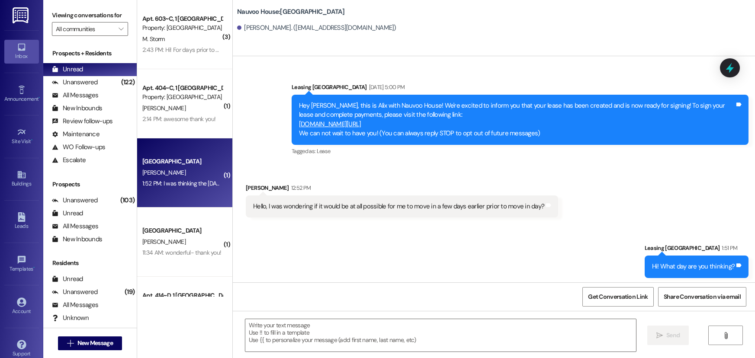 Image resolution: width=755 pixels, height=358 pixels. What do you see at coordinates (129, 292) in the screenshot?
I see `div: (19)` at bounding box center [129, 292].